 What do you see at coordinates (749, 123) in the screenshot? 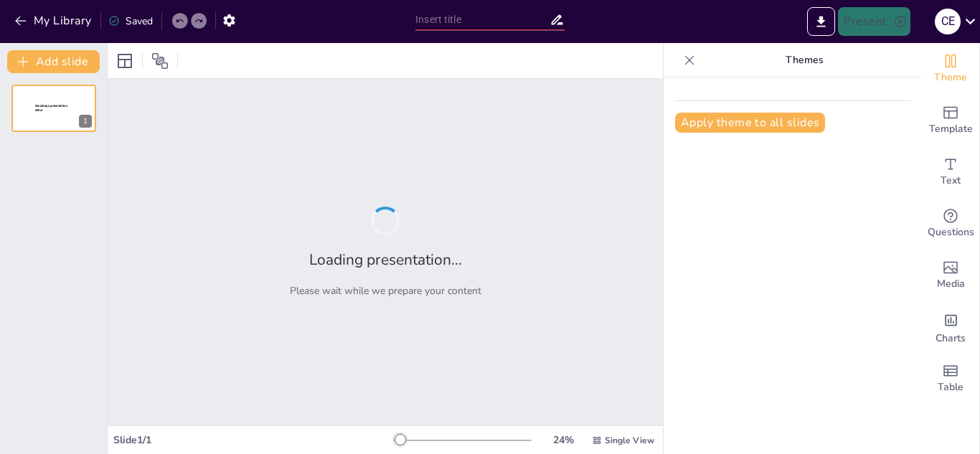
I see `button: Apply theme to all slides` at bounding box center [749, 123].